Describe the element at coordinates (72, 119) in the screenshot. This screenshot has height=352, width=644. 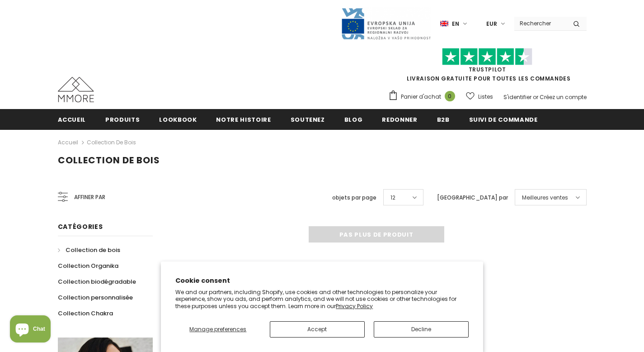
I see `span: Accueil` at that location.